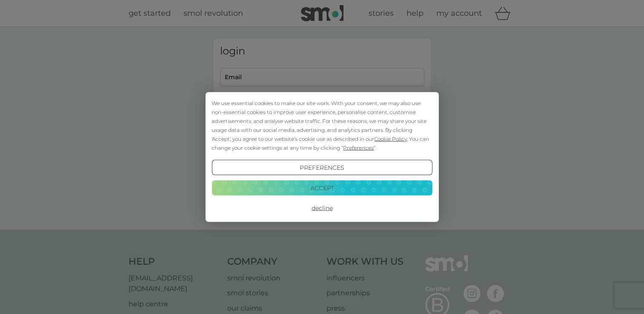 The image size is (644, 314). I want to click on button: Preferences, so click(322, 168).